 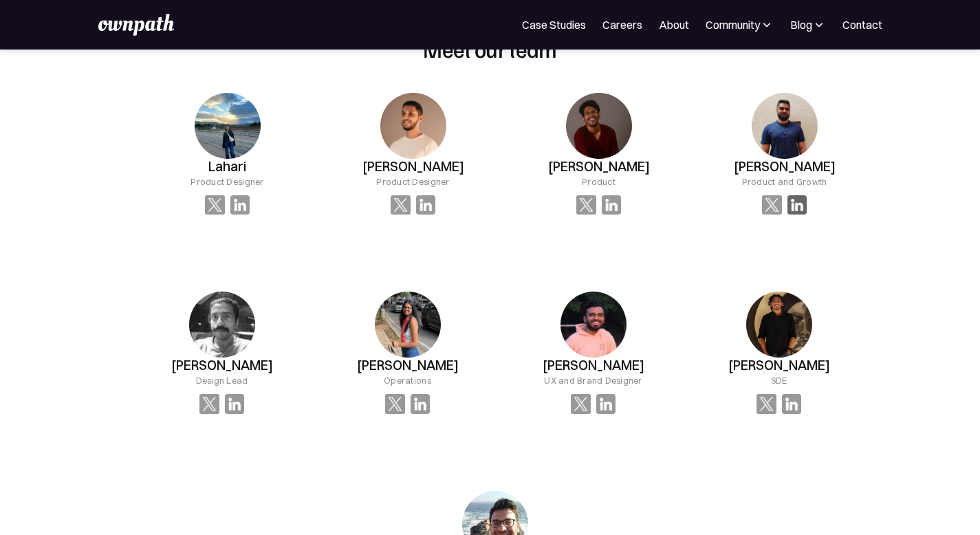 What do you see at coordinates (227, 166) in the screenshot?
I see `h3: Lahari` at bounding box center [227, 166].